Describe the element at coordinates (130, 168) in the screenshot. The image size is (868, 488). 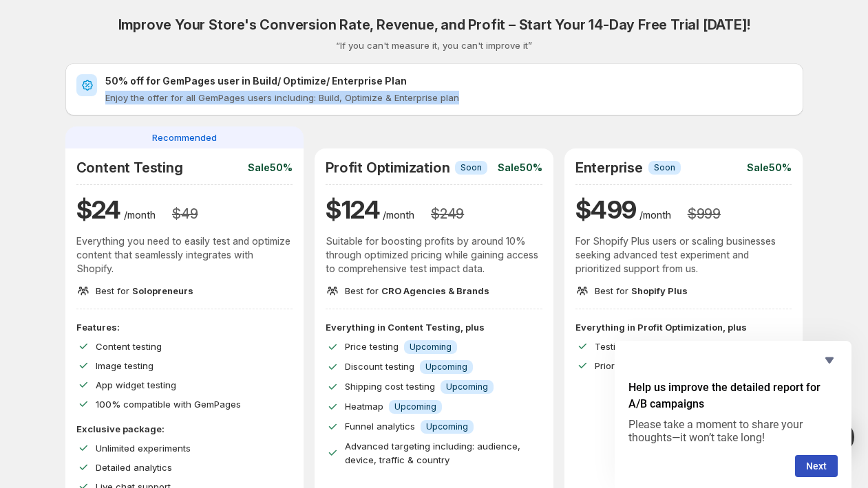
I see `h2: Content Testing` at that location.